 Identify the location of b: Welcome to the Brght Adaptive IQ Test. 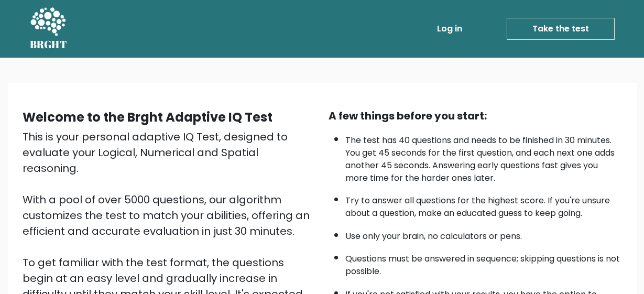
(147, 116).